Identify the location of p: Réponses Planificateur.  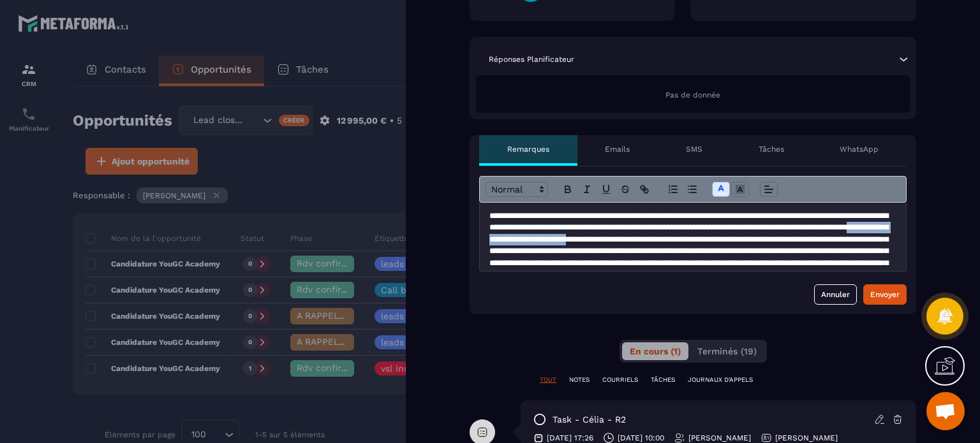
(532, 60).